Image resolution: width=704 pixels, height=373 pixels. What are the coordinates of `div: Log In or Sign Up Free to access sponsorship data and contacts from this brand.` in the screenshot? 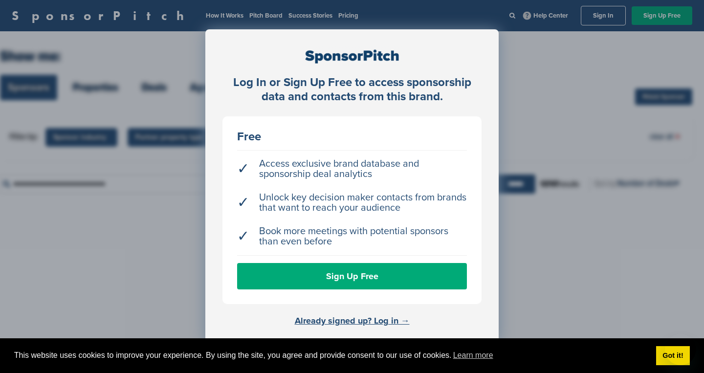 It's located at (352, 90).